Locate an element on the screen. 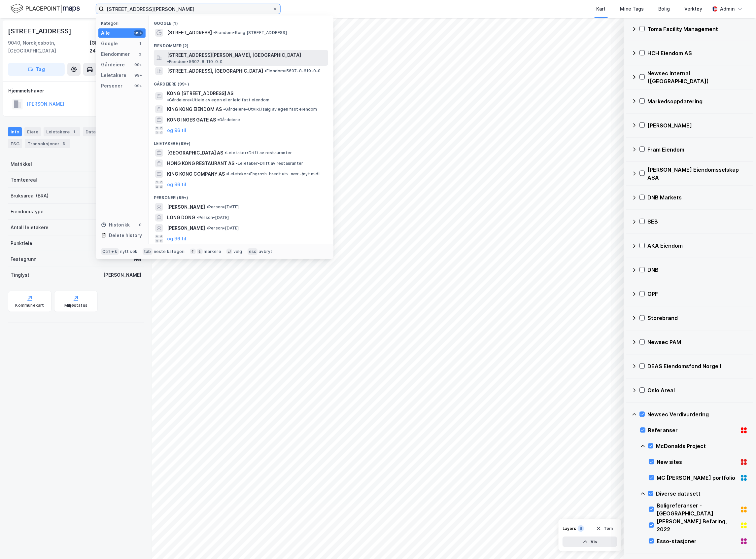 The width and height of the screenshot is (756, 559). div: velg is located at coordinates (238, 252).